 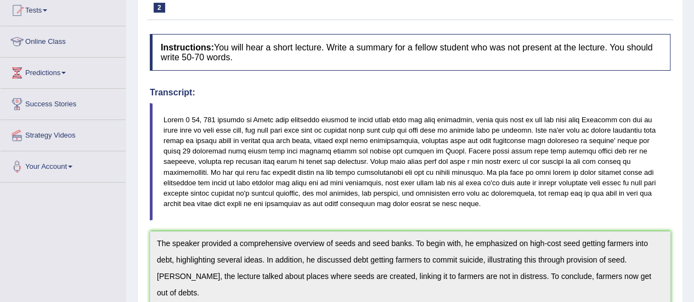 I want to click on h4: Transcript:, so click(x=410, y=93).